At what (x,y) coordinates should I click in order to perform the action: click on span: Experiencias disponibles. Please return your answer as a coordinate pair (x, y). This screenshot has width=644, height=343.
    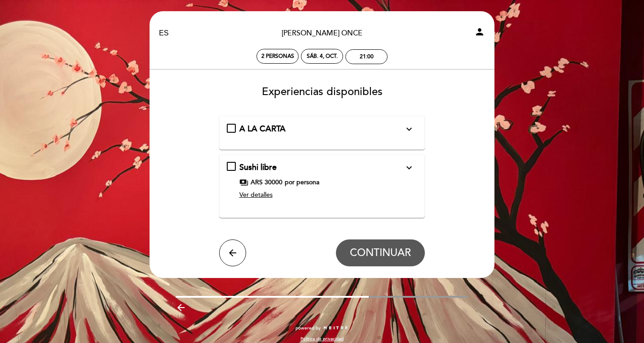
    Looking at the image, I should click on (322, 92).